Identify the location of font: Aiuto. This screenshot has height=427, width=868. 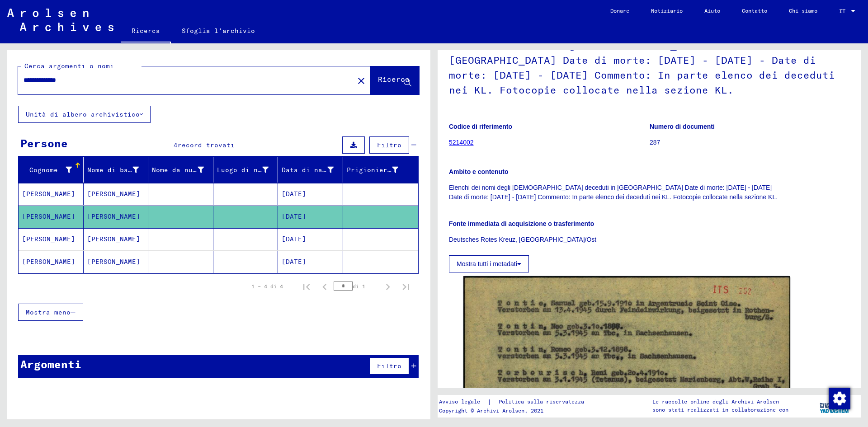
(712, 11).